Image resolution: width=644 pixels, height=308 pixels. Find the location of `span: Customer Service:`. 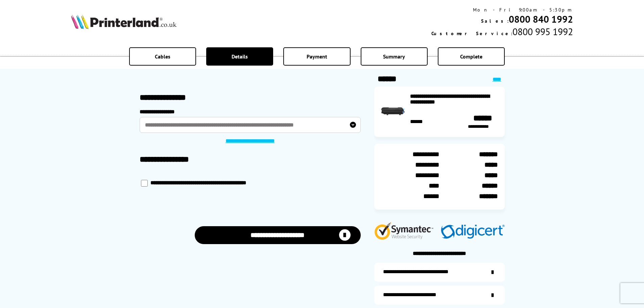

span: Customer Service: is located at coordinates (472, 33).